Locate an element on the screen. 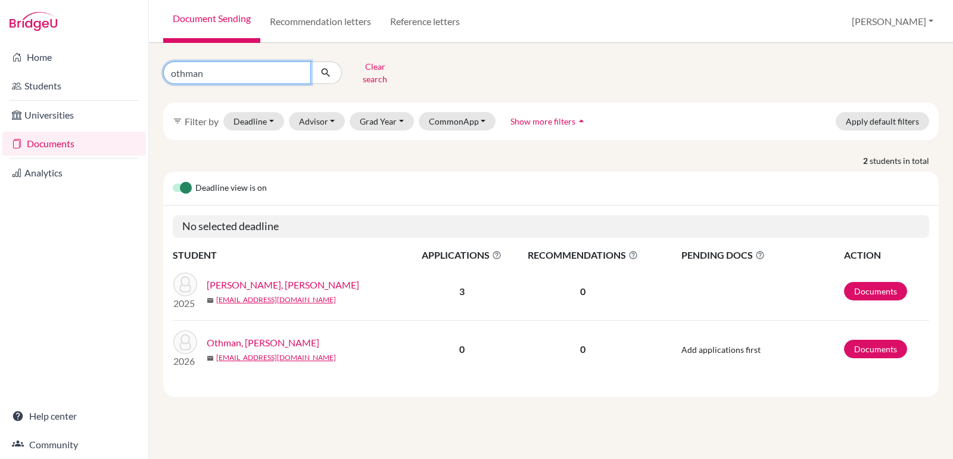  p: 2026 is located at coordinates (185, 361).